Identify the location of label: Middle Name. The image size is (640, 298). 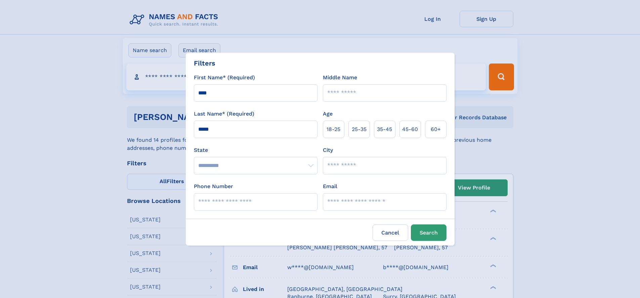
(340, 78).